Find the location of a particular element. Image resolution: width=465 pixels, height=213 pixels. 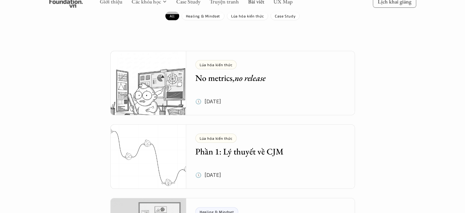

em: no release is located at coordinates (250, 78).